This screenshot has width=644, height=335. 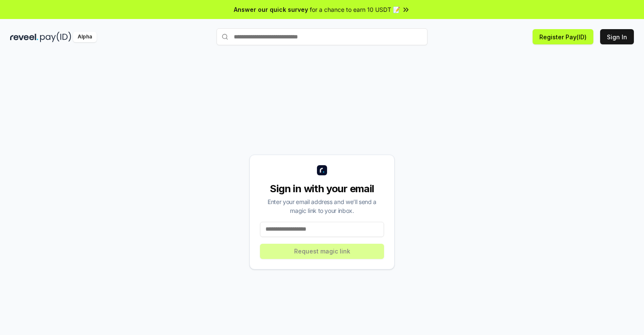 I want to click on button: Register Pay(ID), so click(x=563, y=37).